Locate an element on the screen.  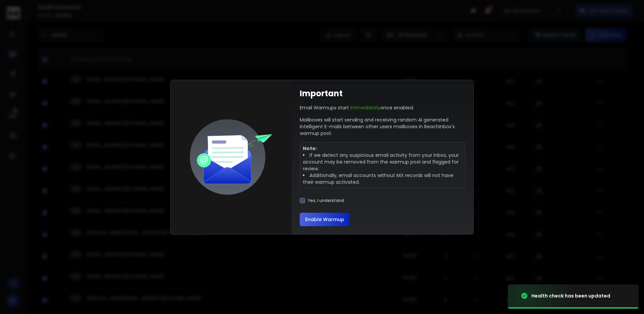
button: Enable Warmup is located at coordinates (324, 220).